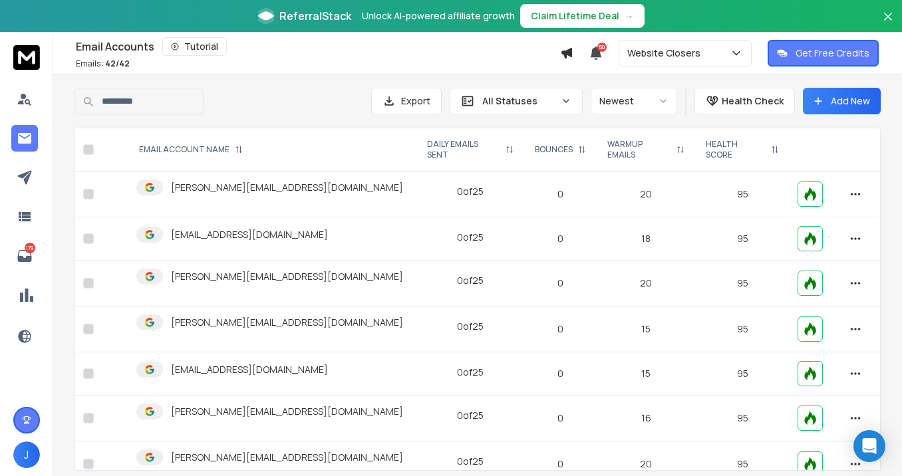 Image resolution: width=902 pixels, height=476 pixels. What do you see at coordinates (744, 101) in the screenshot?
I see `button: Health Check` at bounding box center [744, 101].